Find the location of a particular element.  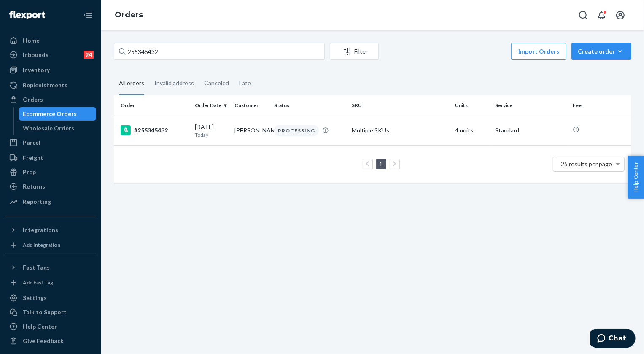

div: All orders is located at coordinates (132, 83).